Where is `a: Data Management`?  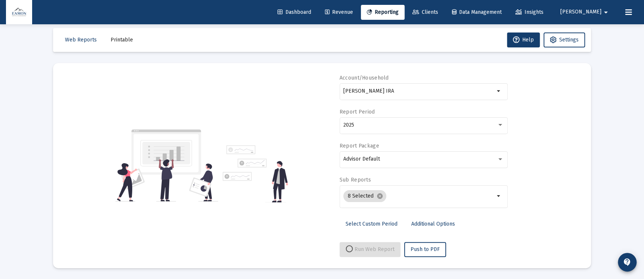
a: Data Management is located at coordinates (477, 12).